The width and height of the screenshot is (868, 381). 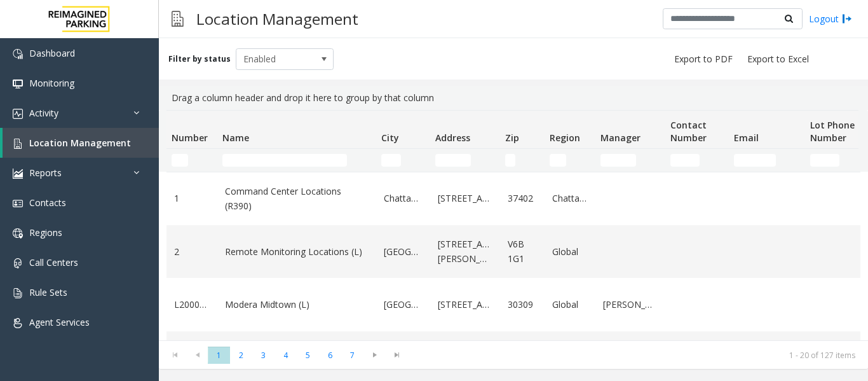 What do you see at coordinates (403, 160) in the screenshot?
I see `td: City Filter` at bounding box center [403, 160].